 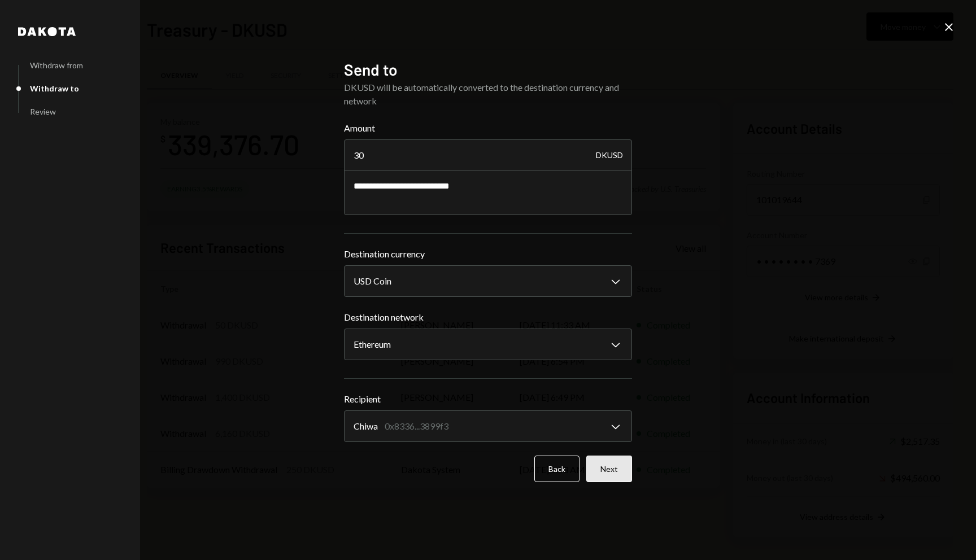 I want to click on h2: Send to, so click(x=488, y=69).